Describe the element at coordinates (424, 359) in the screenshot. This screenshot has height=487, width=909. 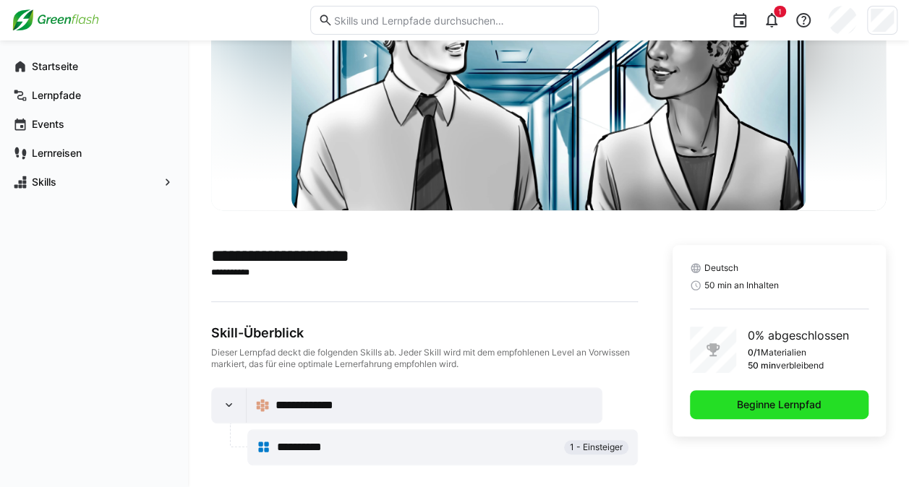
I see `div: Dieser Lernpfad deckt die folgenden Skills ab. Jeder Skill wird mit dem empfohlenen Level an Vorw...` at that location.